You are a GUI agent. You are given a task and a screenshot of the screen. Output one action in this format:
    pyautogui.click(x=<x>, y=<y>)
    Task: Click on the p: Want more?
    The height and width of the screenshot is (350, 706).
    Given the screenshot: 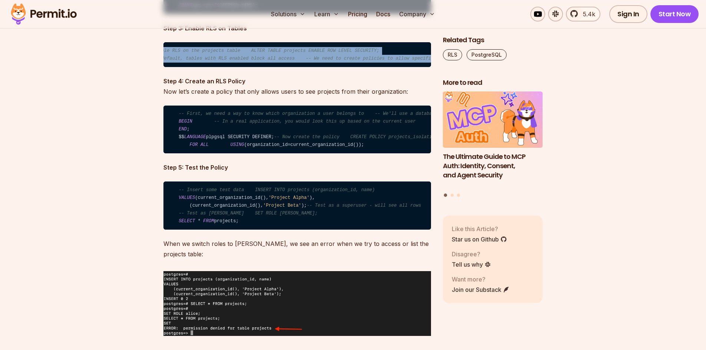 What is the action you would take?
    pyautogui.click(x=480, y=279)
    